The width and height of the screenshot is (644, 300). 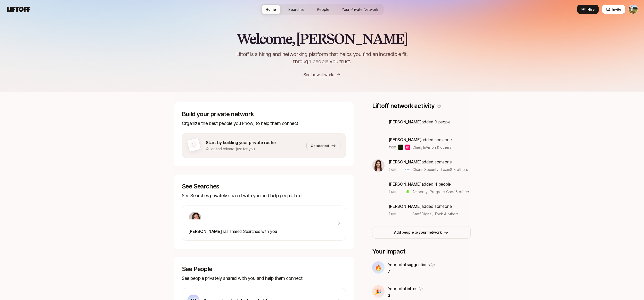 I want to click on p: Your total suggestions, so click(x=409, y=265).